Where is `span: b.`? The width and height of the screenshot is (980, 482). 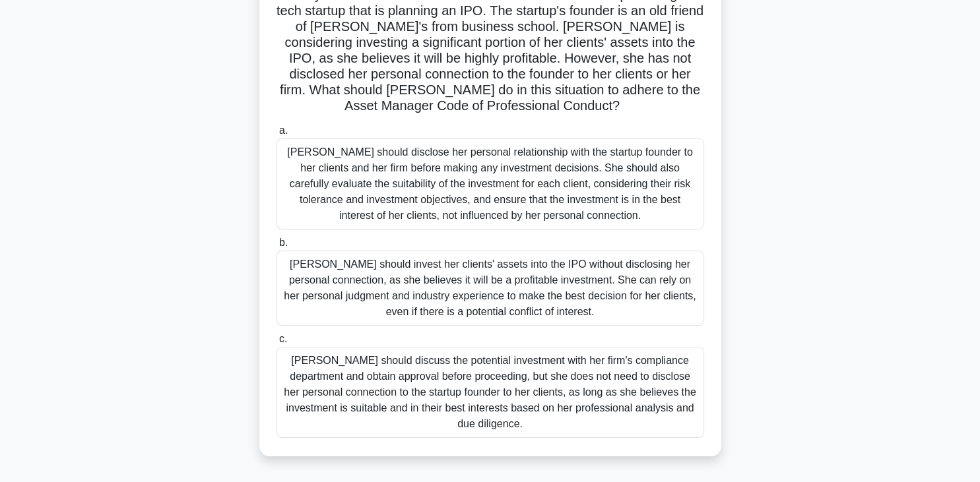
span: b. is located at coordinates (283, 242).